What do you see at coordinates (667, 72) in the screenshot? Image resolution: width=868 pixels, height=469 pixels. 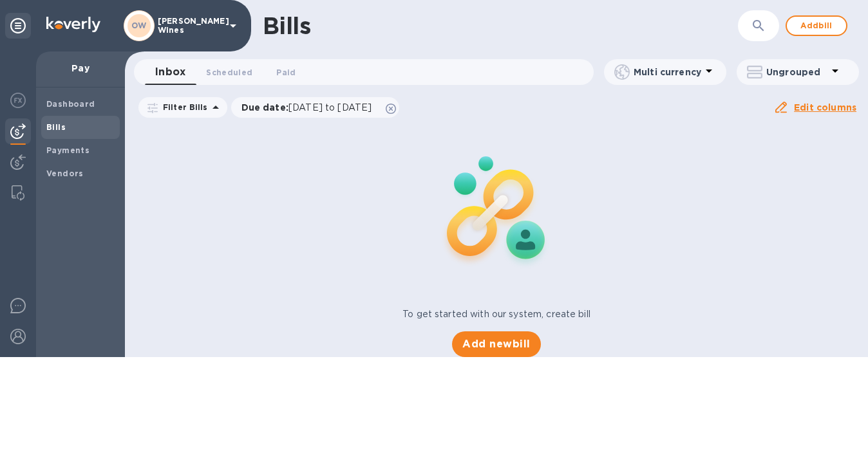 I see `p: Multi currency` at bounding box center [667, 72].